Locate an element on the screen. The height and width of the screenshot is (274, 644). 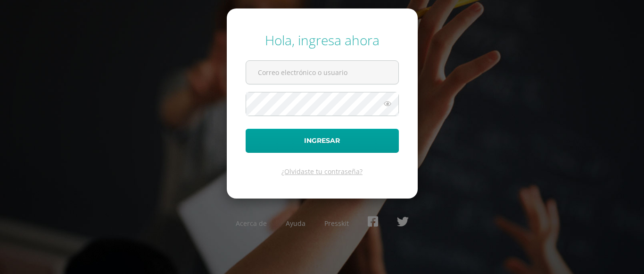
a: ¿Olvidaste tu contraseña? is located at coordinates (322, 171).